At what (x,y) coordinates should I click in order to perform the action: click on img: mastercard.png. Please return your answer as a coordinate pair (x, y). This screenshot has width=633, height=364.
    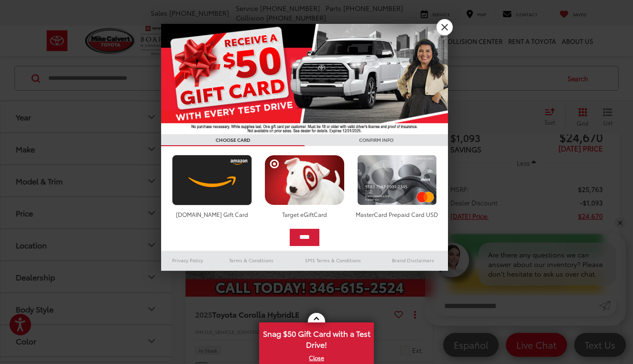
    Looking at the image, I should click on (397, 180).